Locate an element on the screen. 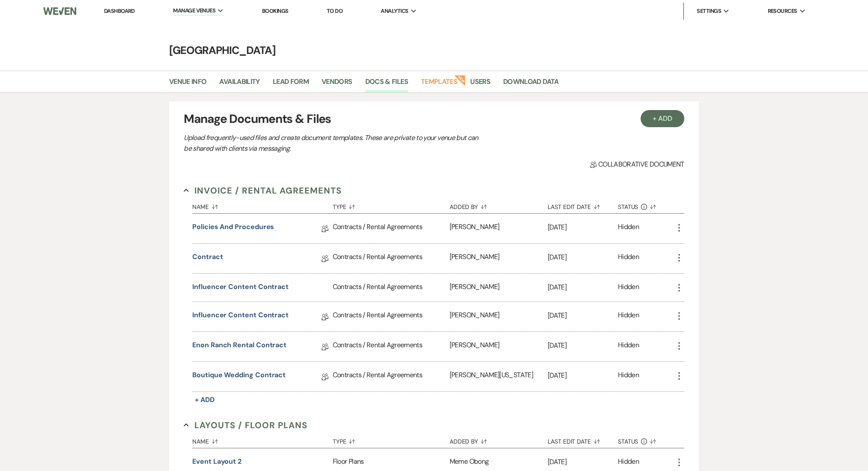 Image resolution: width=868 pixels, height=471 pixels. a: Templates is located at coordinates (439, 84).